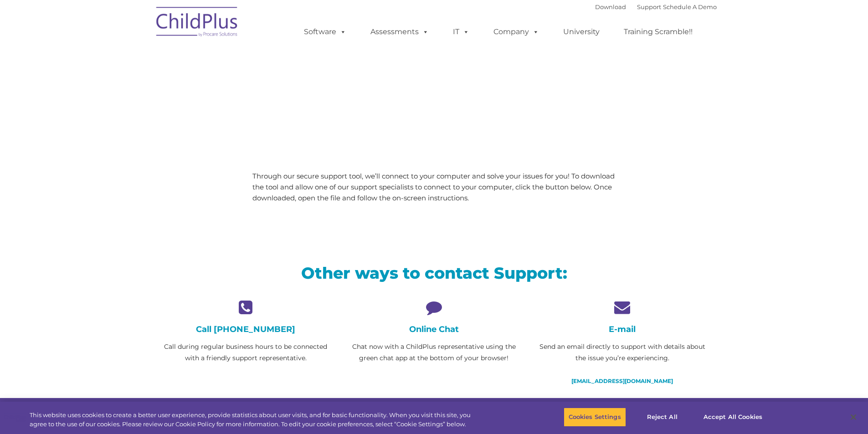  I want to click on a: Download, so click(611, 7).